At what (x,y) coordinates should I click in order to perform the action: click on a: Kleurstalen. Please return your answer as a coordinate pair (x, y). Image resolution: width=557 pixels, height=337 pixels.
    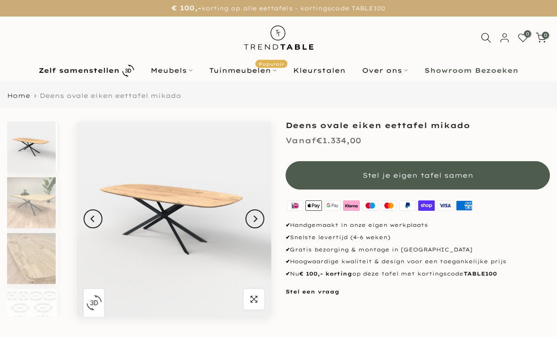
    Looking at the image, I should click on (320, 70).